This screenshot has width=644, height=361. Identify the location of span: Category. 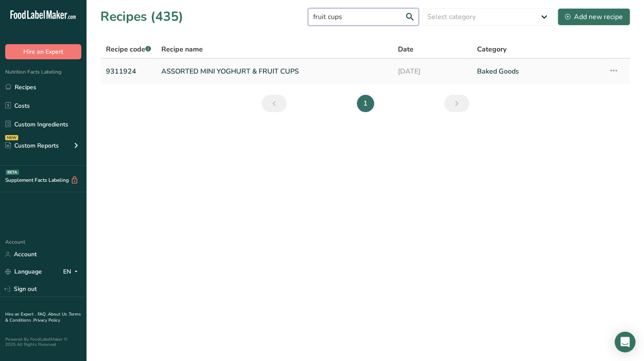
(492, 50).